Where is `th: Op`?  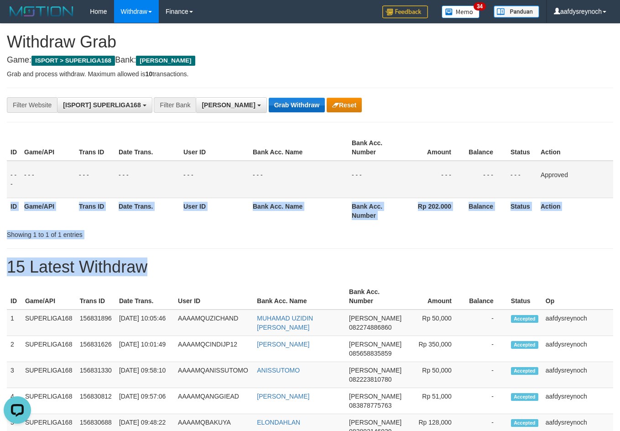
th: Op is located at coordinates (577, 296).